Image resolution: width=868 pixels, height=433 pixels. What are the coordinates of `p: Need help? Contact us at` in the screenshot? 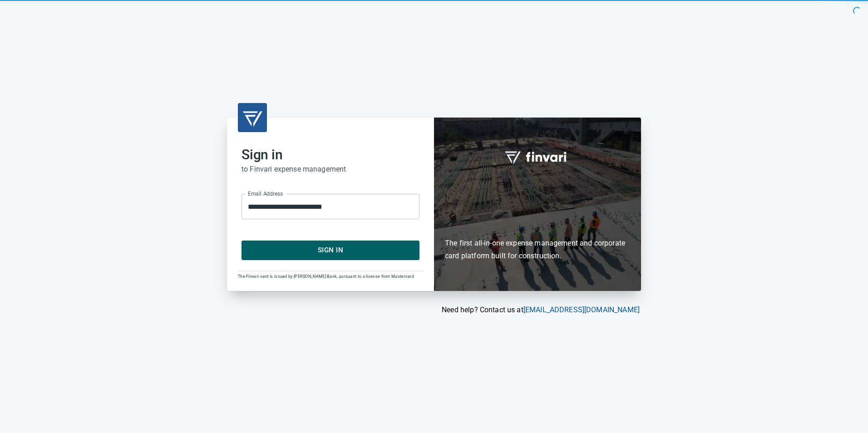 It's located at (433, 310).